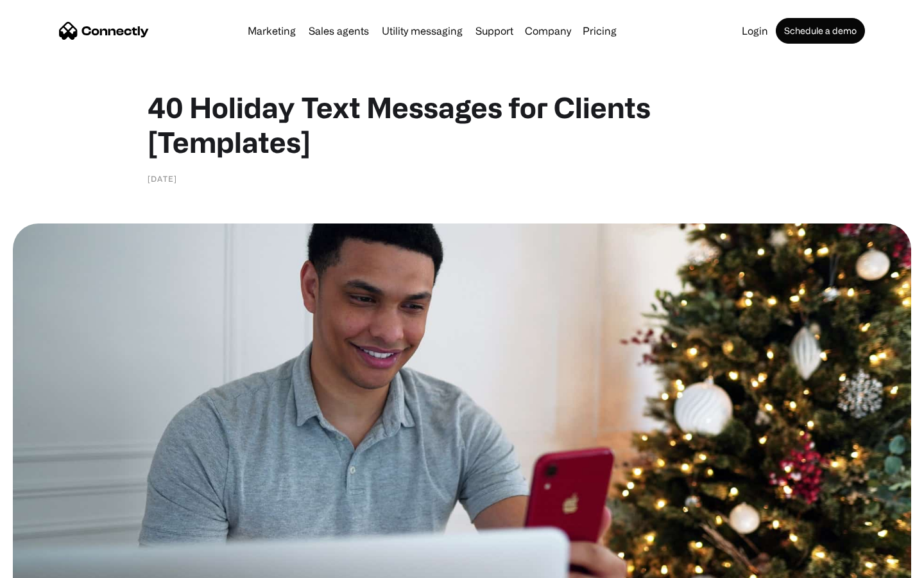 The width and height of the screenshot is (924, 578). What do you see at coordinates (494, 31) in the screenshot?
I see `a: Support` at bounding box center [494, 31].